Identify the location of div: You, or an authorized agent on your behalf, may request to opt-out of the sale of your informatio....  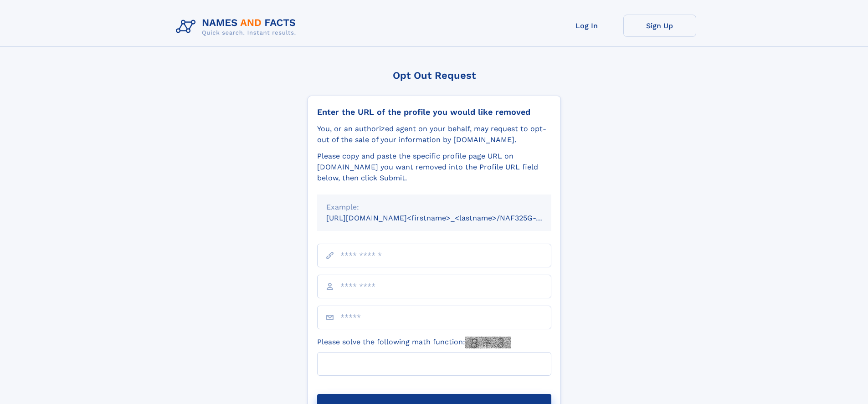
(434, 134).